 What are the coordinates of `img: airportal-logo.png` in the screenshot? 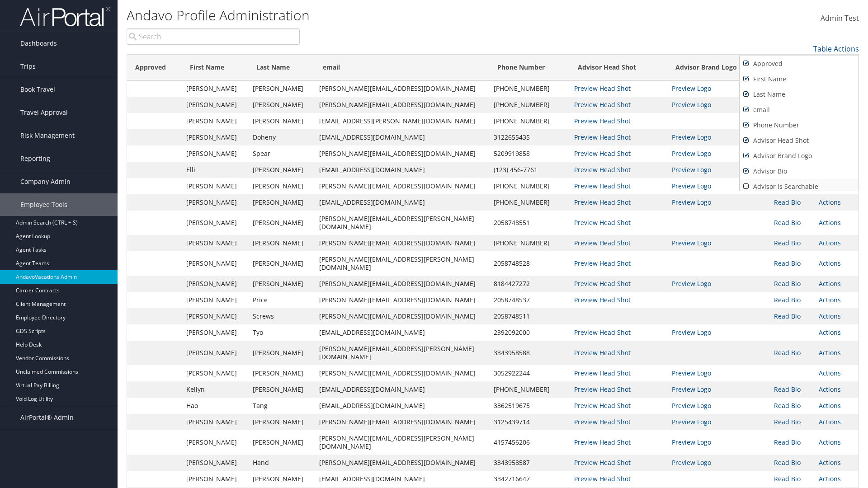 It's located at (65, 17).